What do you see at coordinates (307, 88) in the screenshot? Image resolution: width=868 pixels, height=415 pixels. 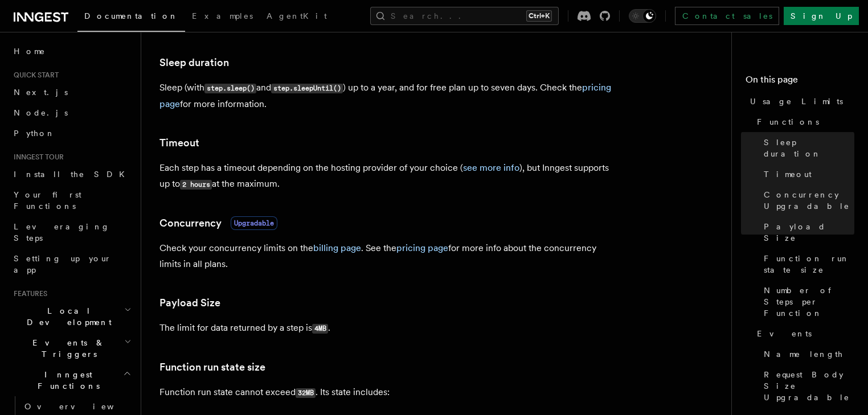 I see `code: step.sleepUntil()` at bounding box center [307, 88].